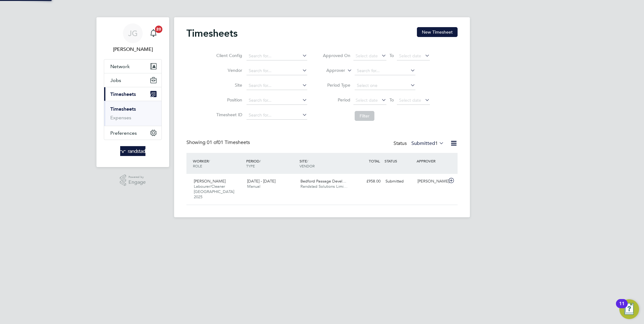 This screenshot has width=644, height=324. Describe the element at coordinates (219, 142) in the screenshot. I see `div: Showing` at that location.